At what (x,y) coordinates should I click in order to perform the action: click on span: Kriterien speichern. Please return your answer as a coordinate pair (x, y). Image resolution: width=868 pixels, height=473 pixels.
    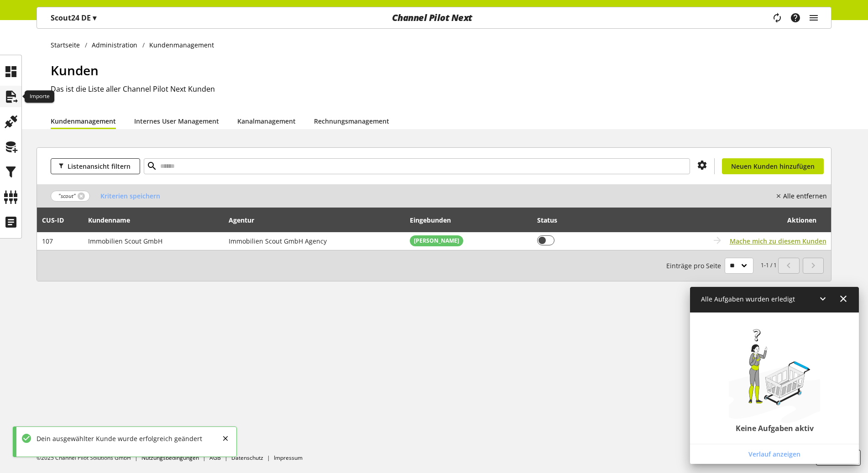
    Looking at the image, I should click on (130, 196).